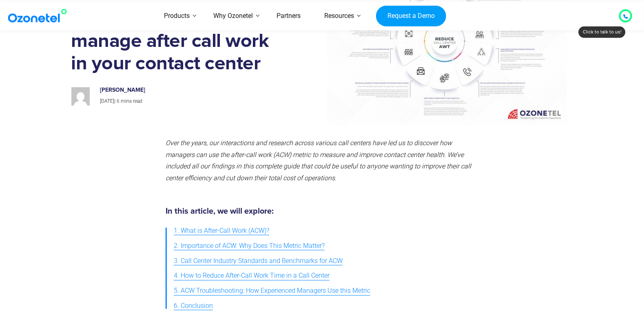 This screenshot has height=316, width=644. Describe the element at coordinates (320, 212) in the screenshot. I see `h5: In this article, we will explore:` at that location.